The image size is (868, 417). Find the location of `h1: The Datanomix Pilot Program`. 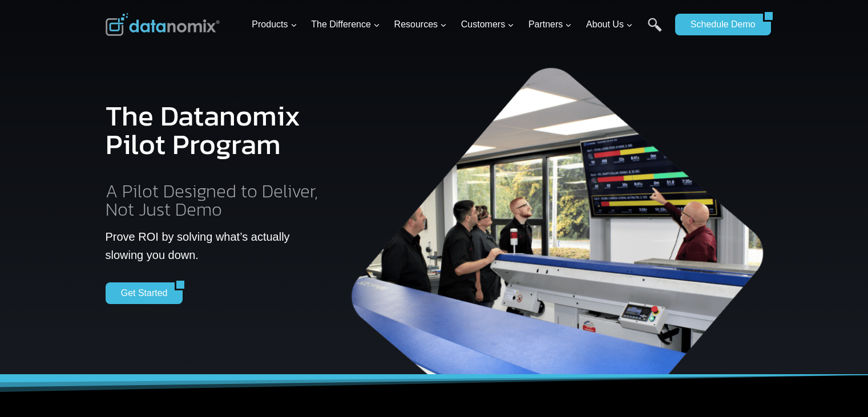

h1: The Datanomix Pilot Program is located at coordinates (216, 130).